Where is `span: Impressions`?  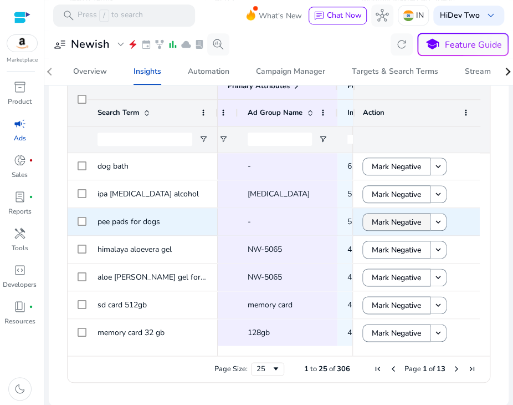 span: Impressions is located at coordinates (365, 112).